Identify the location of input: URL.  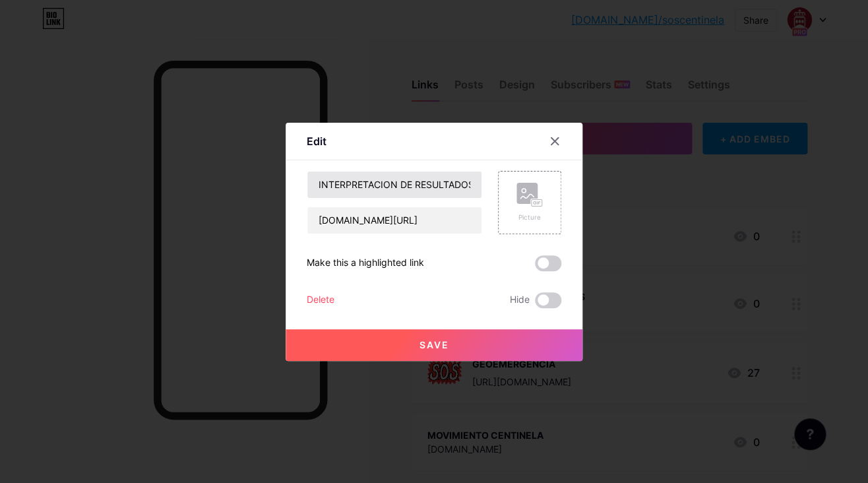
(394, 220).